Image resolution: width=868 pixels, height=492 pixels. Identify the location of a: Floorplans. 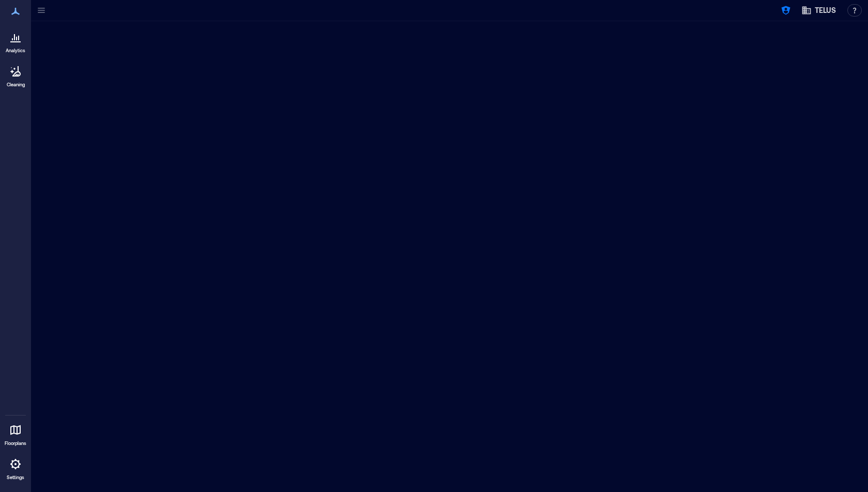
(15, 434).